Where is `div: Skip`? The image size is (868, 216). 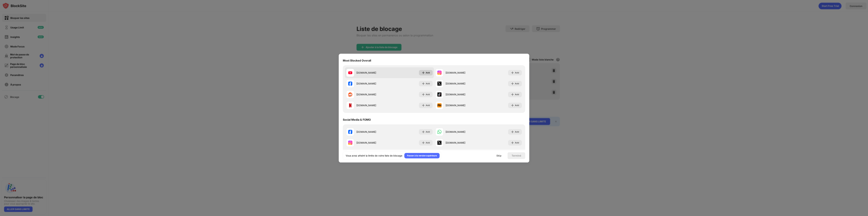
div: Skip is located at coordinates (499, 155).